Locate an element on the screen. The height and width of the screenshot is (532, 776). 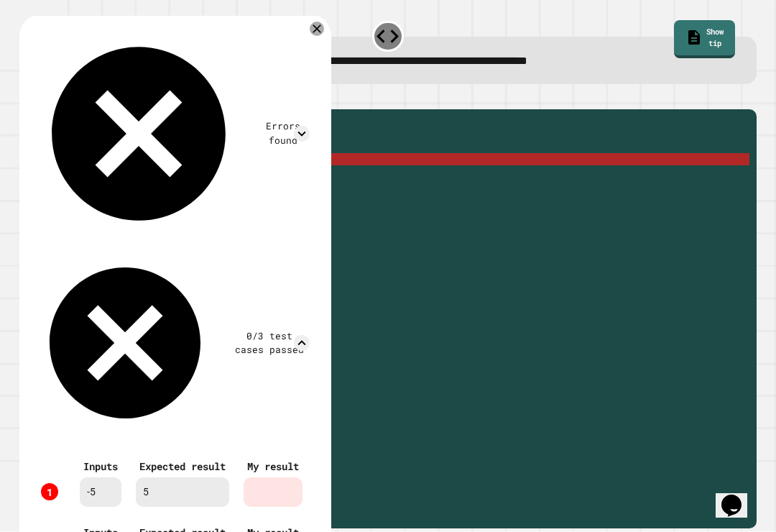
div: Expected result is located at coordinates (182, 466).